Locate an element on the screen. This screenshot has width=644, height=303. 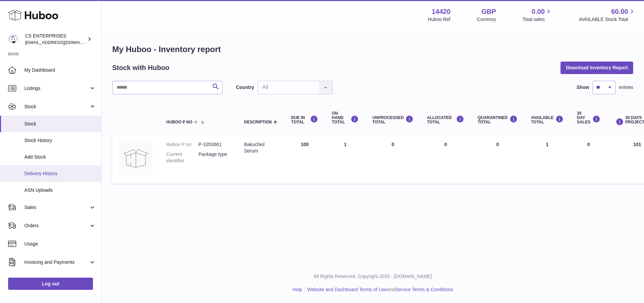
span: Stock History is located at coordinates (61, 141).